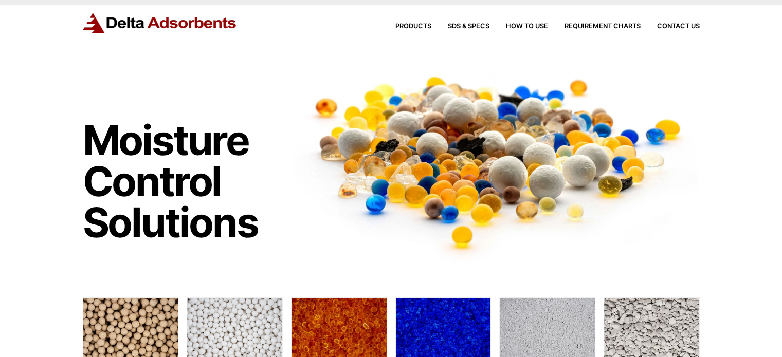 This screenshot has height=357, width=782. What do you see at coordinates (519, 26) in the screenshot?
I see `a: How to Use` at bounding box center [519, 26].